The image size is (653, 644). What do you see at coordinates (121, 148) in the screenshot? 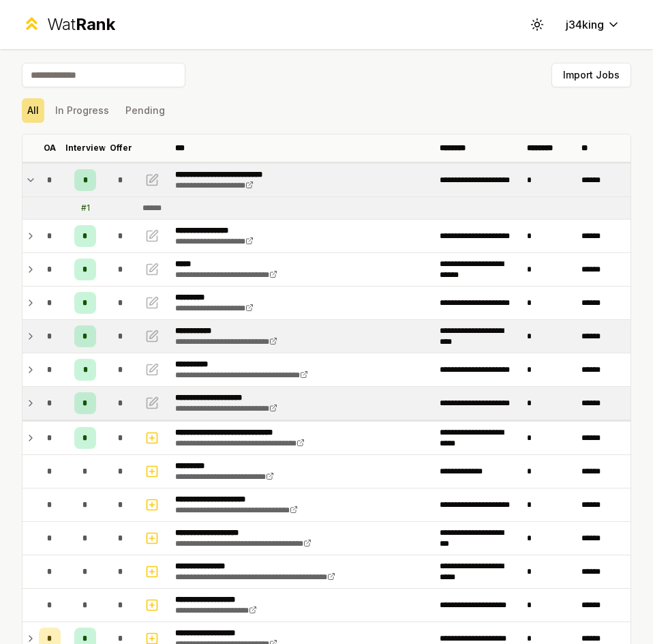
I see `p: Offer` at bounding box center [121, 148].